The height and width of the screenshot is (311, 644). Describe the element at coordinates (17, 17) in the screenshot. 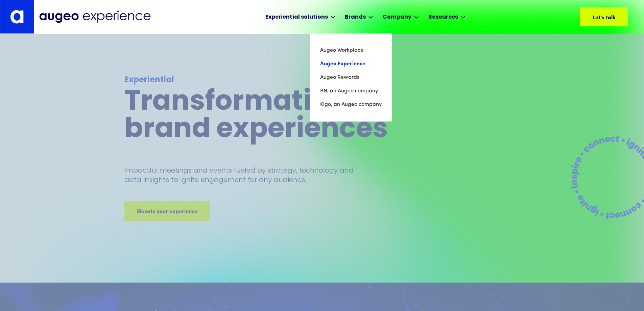

I see `img: Augeo's "a" monogram decorative logo in white.` at that location.